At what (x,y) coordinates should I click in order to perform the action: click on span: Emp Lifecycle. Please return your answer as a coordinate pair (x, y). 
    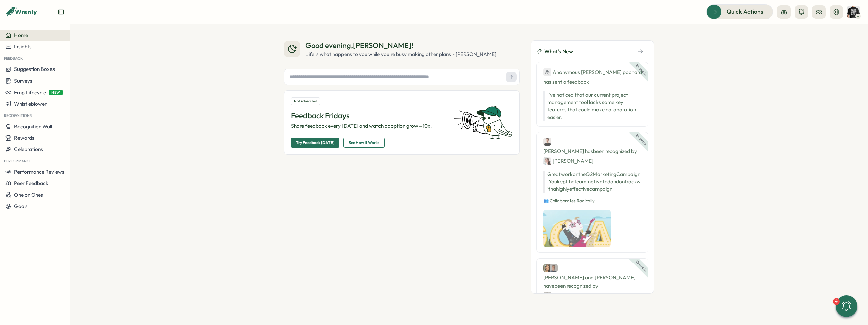
    Looking at the image, I should click on (30, 92).